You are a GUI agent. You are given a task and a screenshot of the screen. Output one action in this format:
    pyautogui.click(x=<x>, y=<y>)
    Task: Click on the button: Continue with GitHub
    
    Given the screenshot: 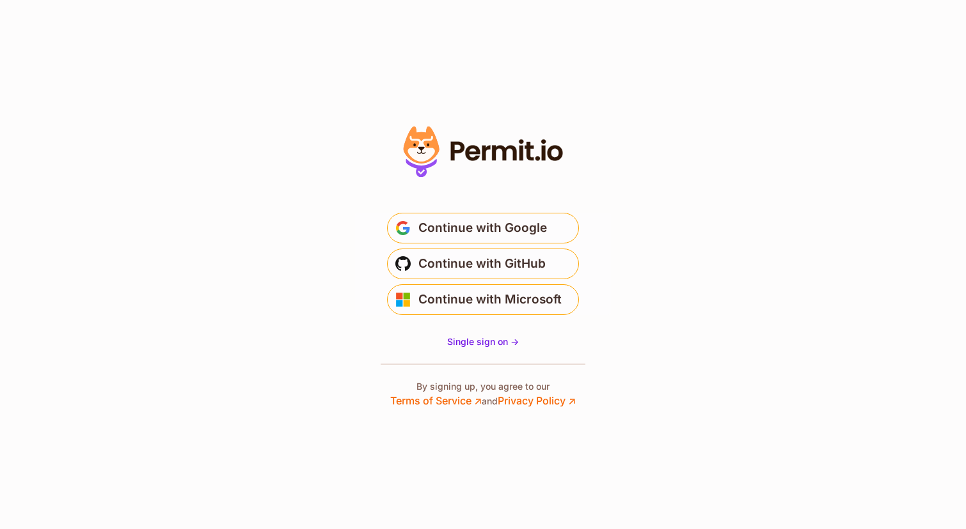 What is the action you would take?
    pyautogui.click(x=483, y=264)
    